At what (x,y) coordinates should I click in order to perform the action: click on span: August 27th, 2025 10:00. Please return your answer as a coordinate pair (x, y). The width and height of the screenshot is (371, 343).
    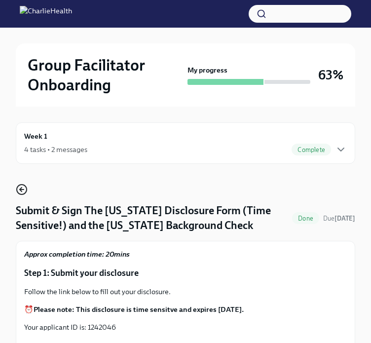
    Looking at the image, I should click on (339, 218).